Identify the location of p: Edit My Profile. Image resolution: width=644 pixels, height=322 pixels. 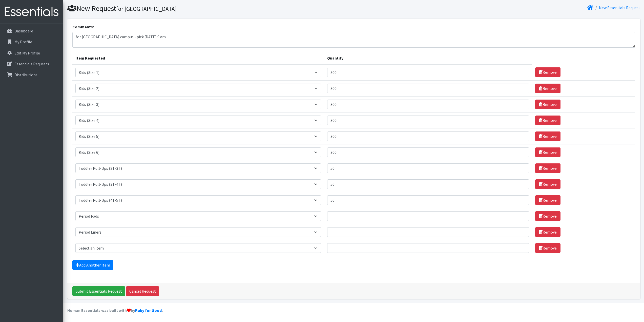
(27, 53).